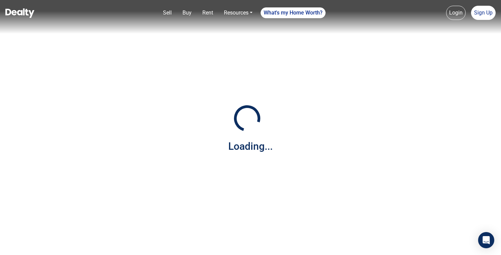 The width and height of the screenshot is (501, 255). What do you see at coordinates (208, 13) in the screenshot?
I see `a: Rent` at bounding box center [208, 13].